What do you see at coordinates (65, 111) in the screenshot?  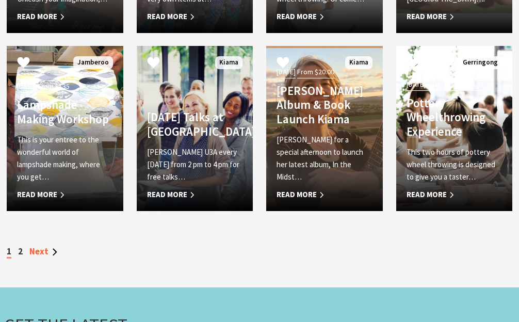 I see `h4: Lampshade Making Workshop` at bounding box center [65, 111].